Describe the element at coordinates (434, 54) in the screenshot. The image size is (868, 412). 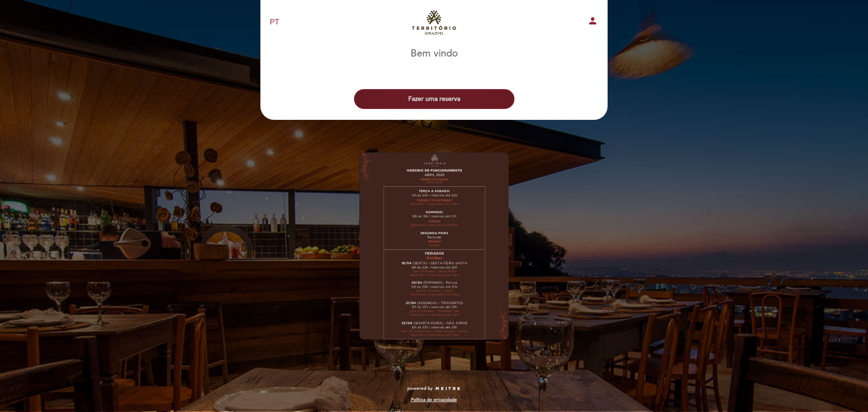
I see `h1: Bem vindo` at that location.